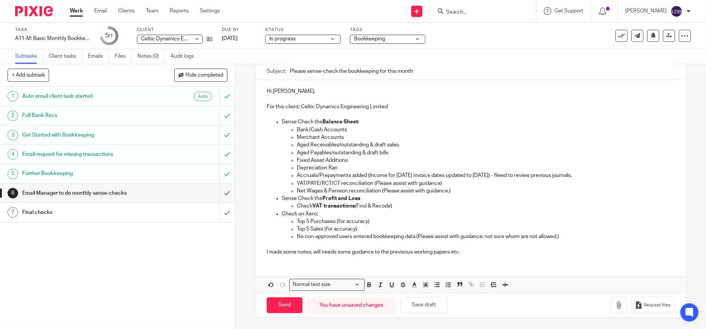 This screenshot has width=706, height=329. What do you see at coordinates (86, 96) in the screenshot?
I see `h1: Auto email client task started` at bounding box center [86, 96].